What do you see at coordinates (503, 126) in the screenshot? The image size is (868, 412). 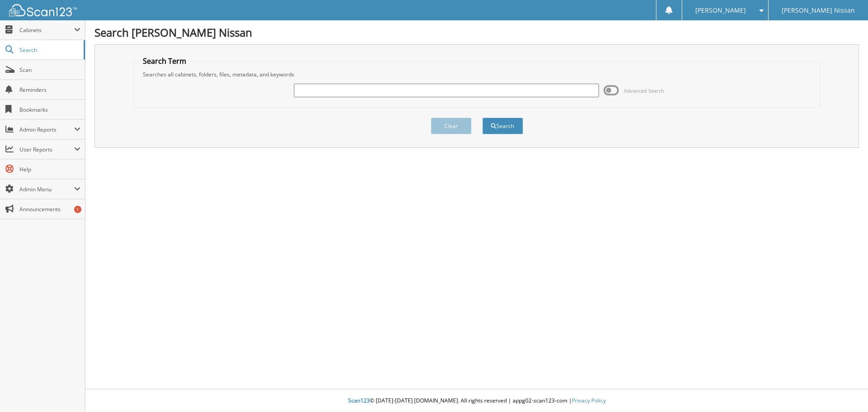 I see `button: Search` at bounding box center [503, 126].